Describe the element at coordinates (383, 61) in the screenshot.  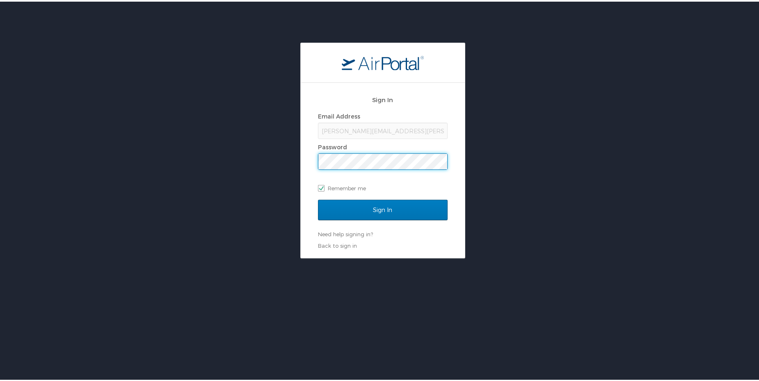
I see `img: logo` at that location.